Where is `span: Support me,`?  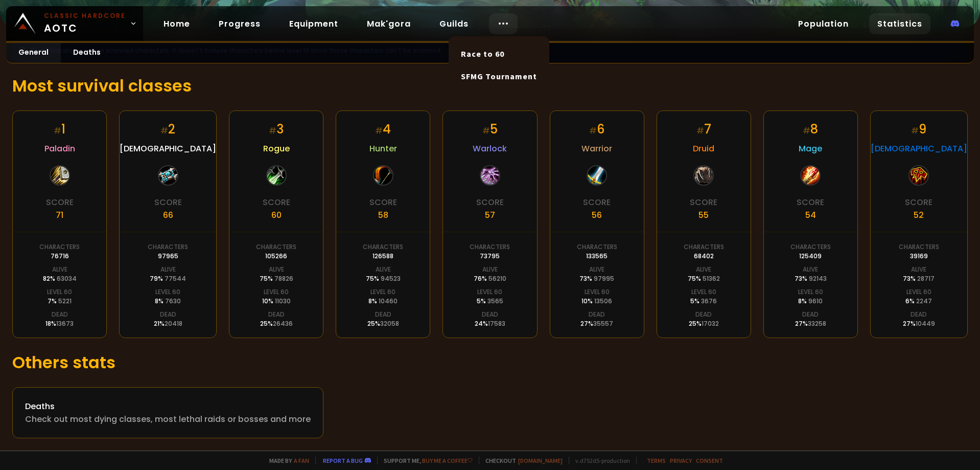 span: Support me, is located at coordinates (425, 460).